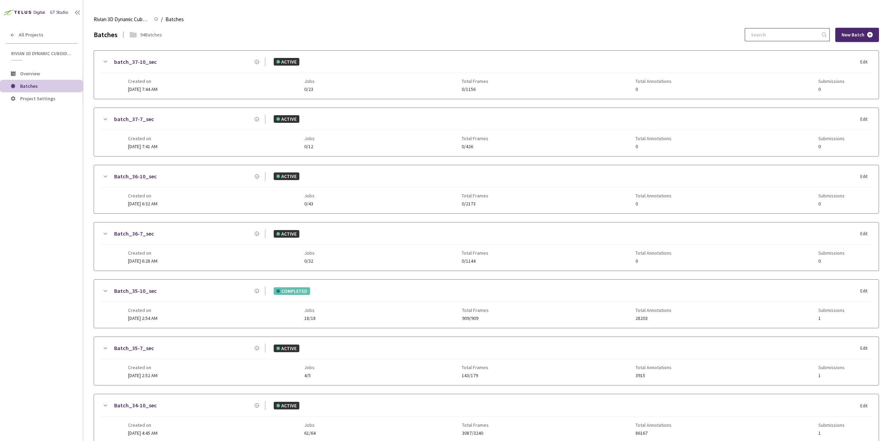 This screenshot has width=888, height=441. What do you see at coordinates (475, 318) in the screenshot?
I see `span: 909/909` at bounding box center [475, 318].